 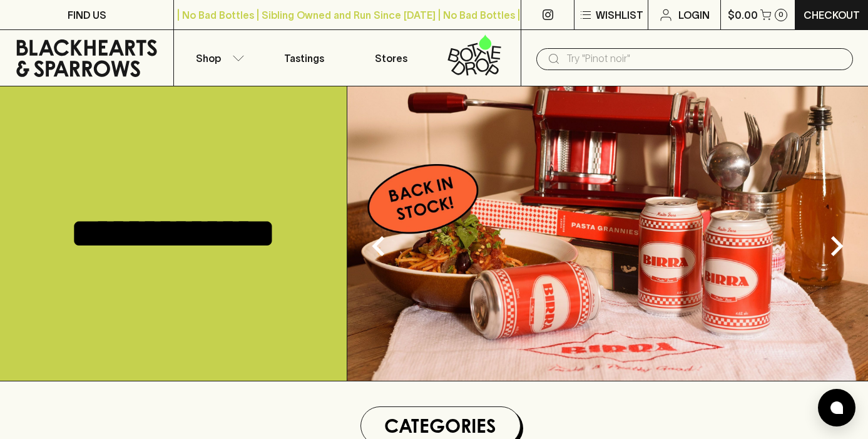 What do you see at coordinates (304, 58) in the screenshot?
I see `p: Tastings` at bounding box center [304, 58].